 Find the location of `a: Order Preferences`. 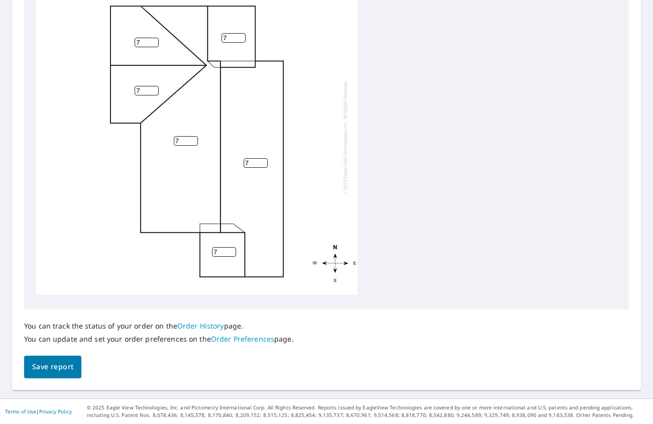

a: Order Preferences is located at coordinates (243, 339).